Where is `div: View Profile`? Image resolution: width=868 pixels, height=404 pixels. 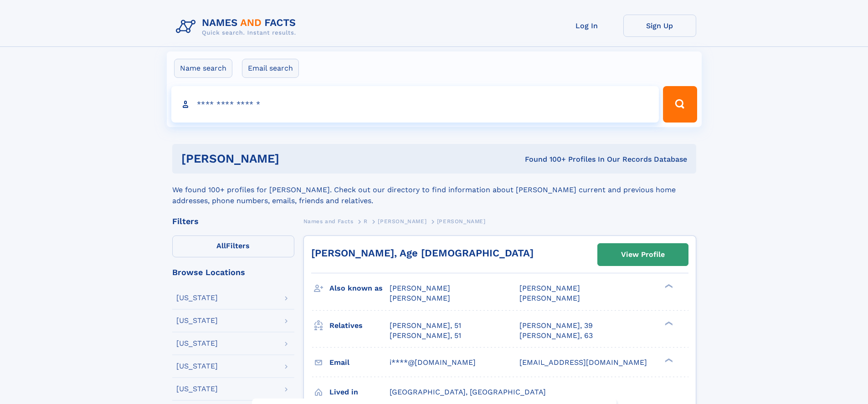
div: View Profile is located at coordinates (642, 255).